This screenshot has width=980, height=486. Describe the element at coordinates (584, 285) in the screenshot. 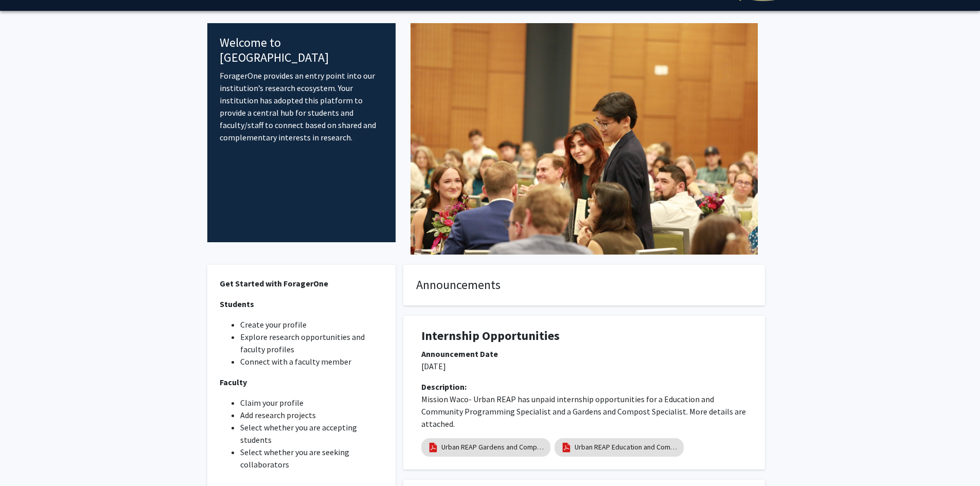

I see `h4: Announcements` at that location.